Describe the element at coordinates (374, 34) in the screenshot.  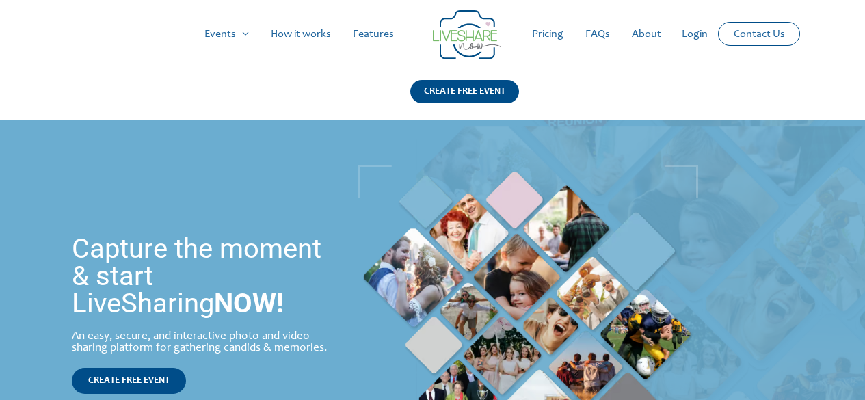
I see `a: Features` at that location.